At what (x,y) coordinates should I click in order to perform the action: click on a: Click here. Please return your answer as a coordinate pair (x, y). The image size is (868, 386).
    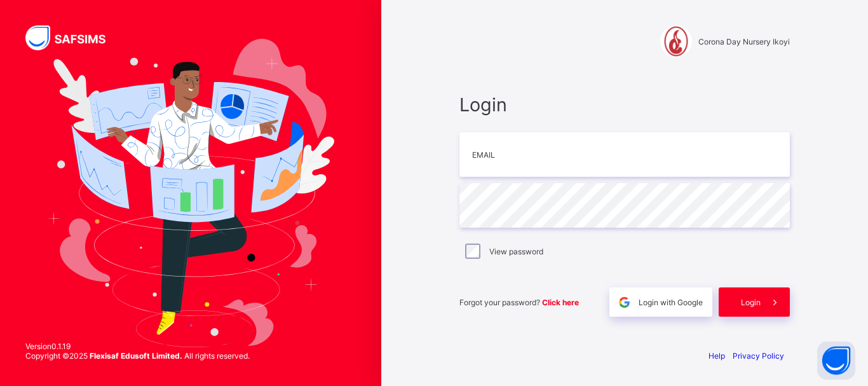
    Looking at the image, I should click on (561, 302).